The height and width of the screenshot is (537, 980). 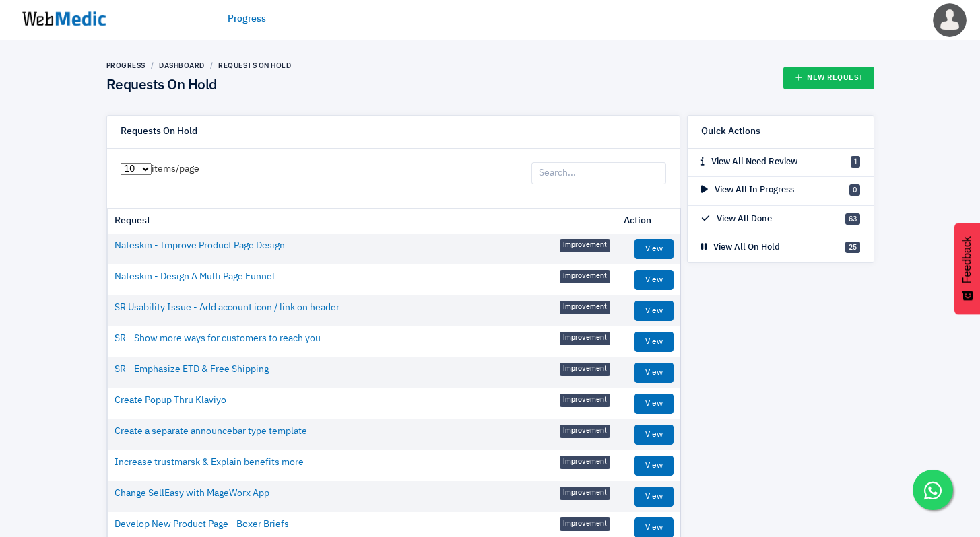 What do you see at coordinates (856, 162) in the screenshot?
I see `span: 1` at bounding box center [856, 162].